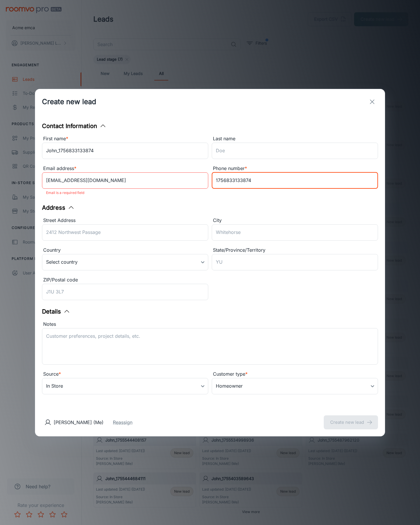  What do you see at coordinates (295, 151) in the screenshot?
I see `input: Doe` at bounding box center [295, 151].